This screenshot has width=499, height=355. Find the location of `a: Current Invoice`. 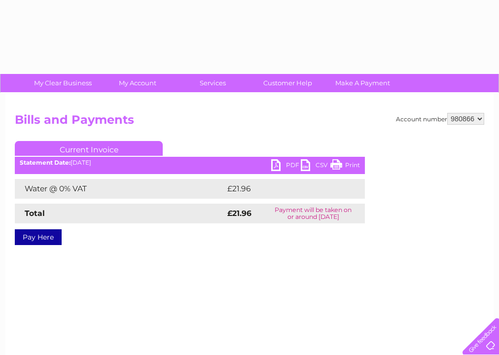

a: Current Invoice is located at coordinates (89, 149).